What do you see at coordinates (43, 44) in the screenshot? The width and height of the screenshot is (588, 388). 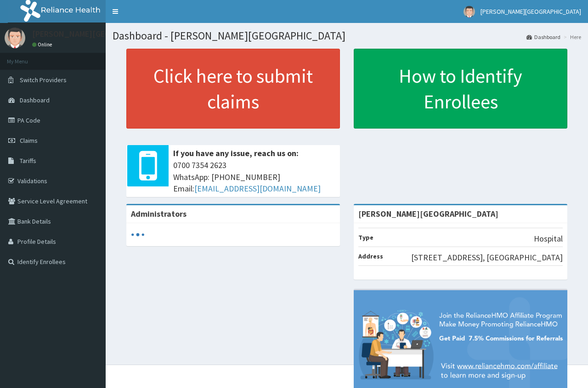 I see `a: Online` at bounding box center [43, 44].